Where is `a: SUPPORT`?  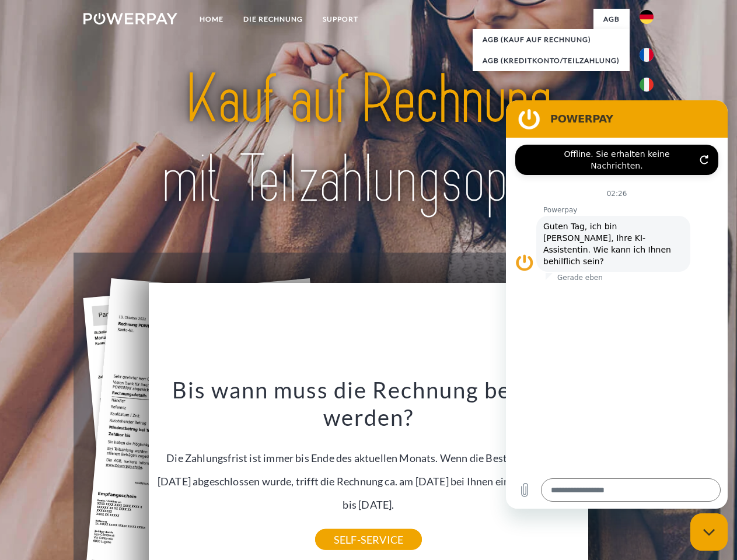
a: SUPPORT is located at coordinates (340, 20).